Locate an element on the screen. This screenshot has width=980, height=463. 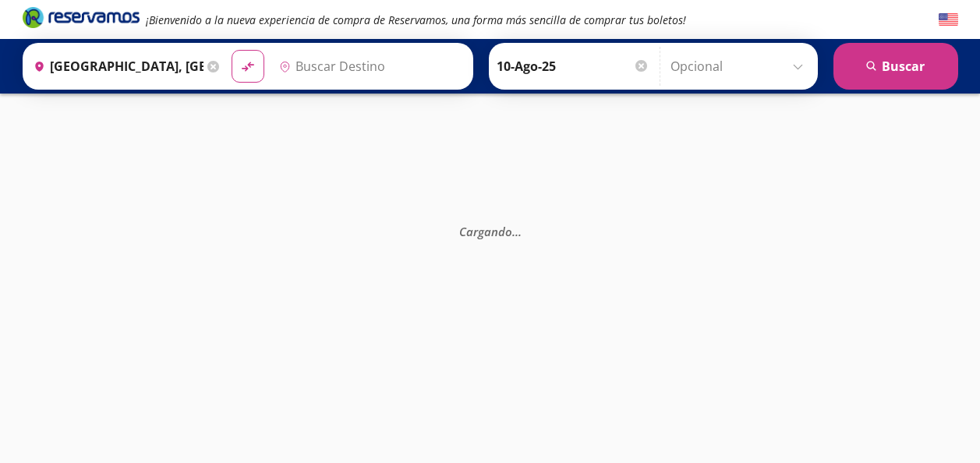
a: Brand Logo is located at coordinates (81, 19).